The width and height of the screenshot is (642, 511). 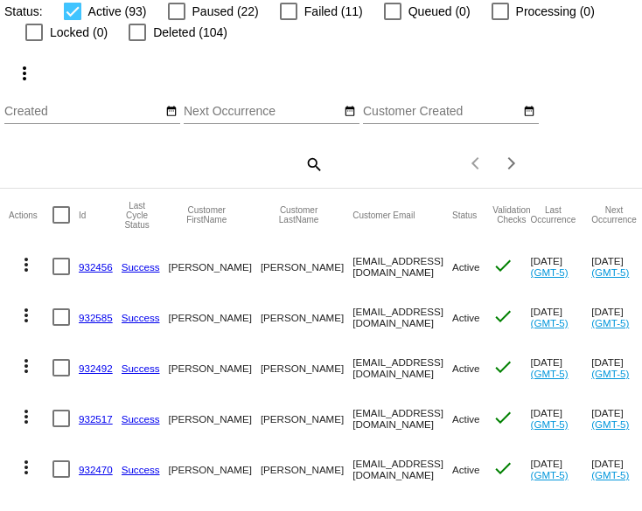 I want to click on a: 932492, so click(x=95, y=368).